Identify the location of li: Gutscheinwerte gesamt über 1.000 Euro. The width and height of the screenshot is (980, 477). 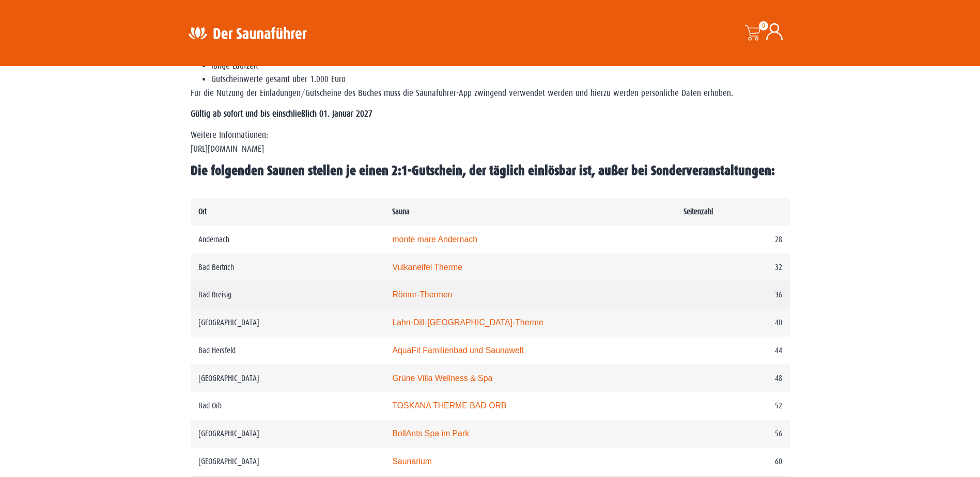
(500, 80).